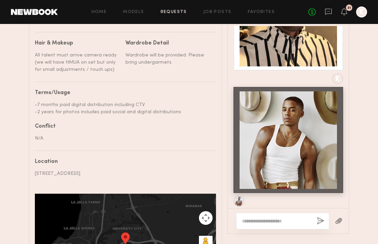 The height and width of the screenshot is (244, 378). I want to click on div: Terms/Usage, so click(123, 93).